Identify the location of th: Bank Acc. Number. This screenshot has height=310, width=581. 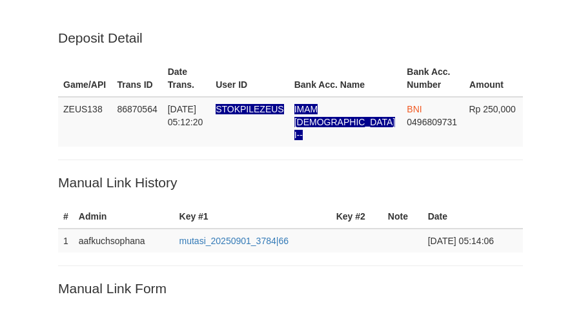
(432, 78).